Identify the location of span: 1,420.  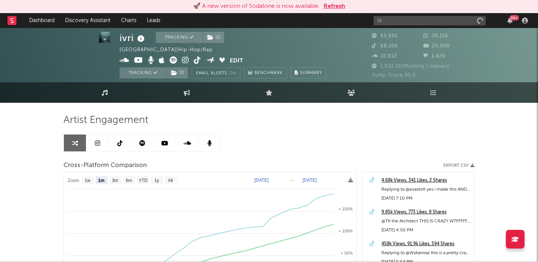
(434, 56).